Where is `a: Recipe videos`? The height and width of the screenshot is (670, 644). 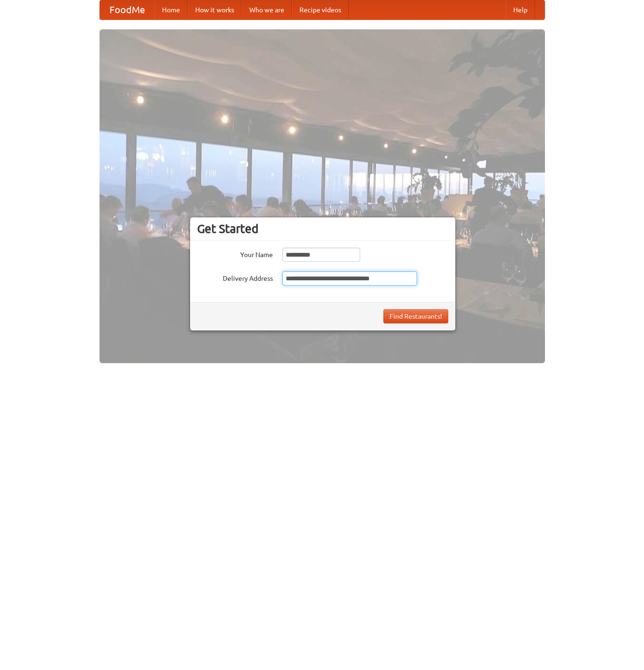 a: Recipe videos is located at coordinates (320, 10).